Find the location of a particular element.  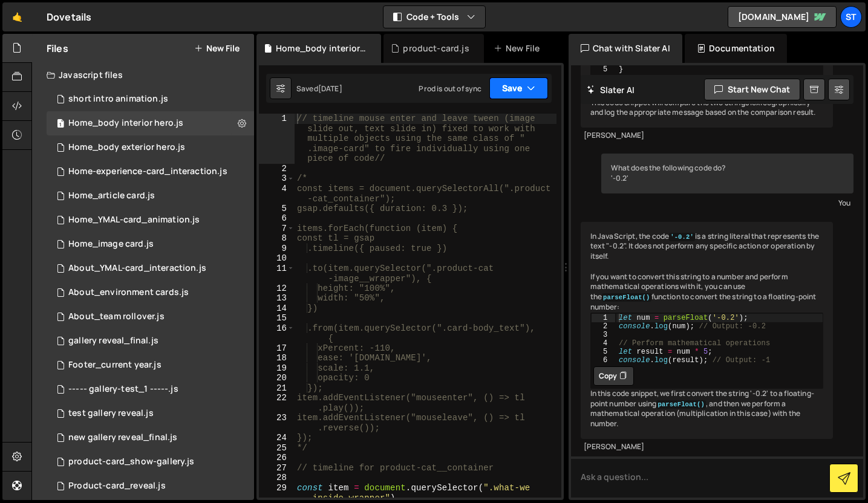

div: 15113/39545.js is located at coordinates (150, 124).